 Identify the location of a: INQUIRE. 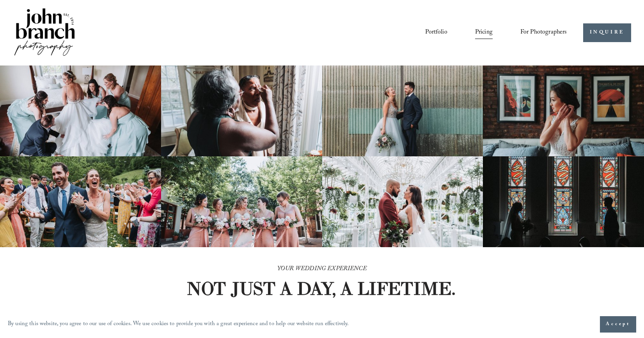
(607, 33).